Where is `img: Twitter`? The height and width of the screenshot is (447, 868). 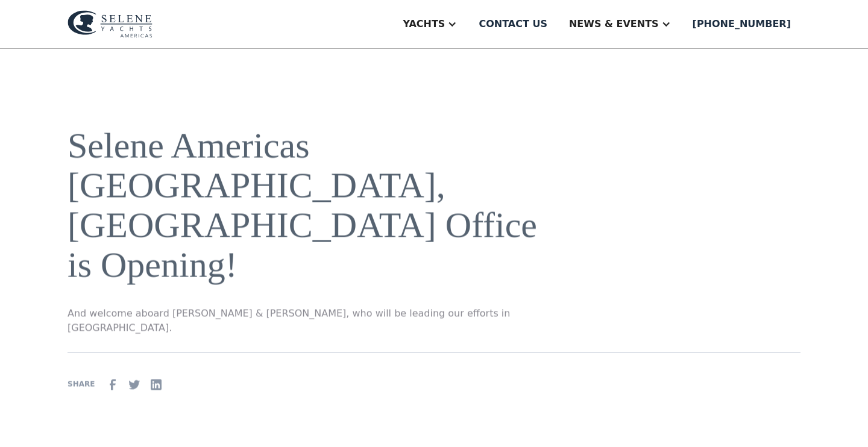 img: Twitter is located at coordinates (135, 384).